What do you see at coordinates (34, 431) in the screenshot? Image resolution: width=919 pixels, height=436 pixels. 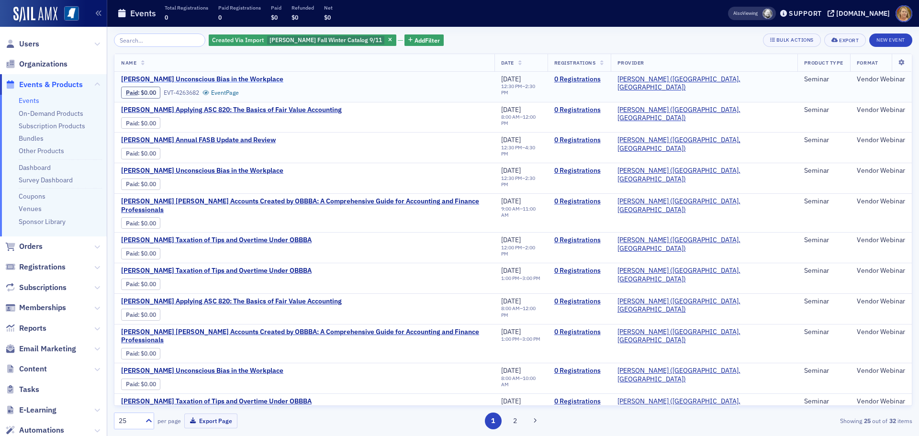 I see `a: Automations` at bounding box center [34, 431].